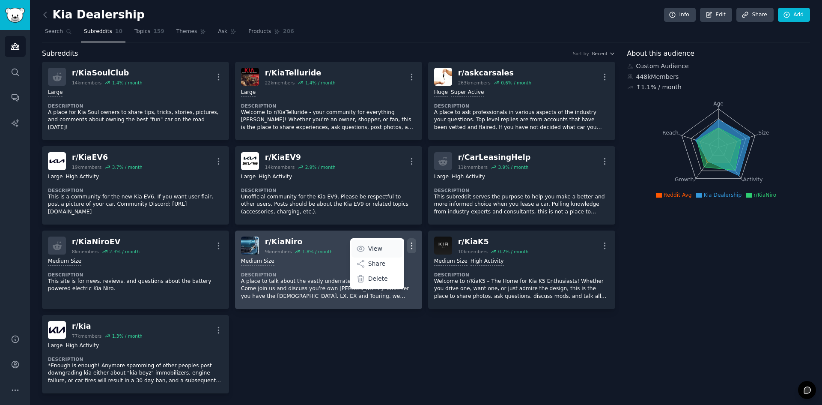  I want to click on img: KiaTelluride, so click(250, 77).